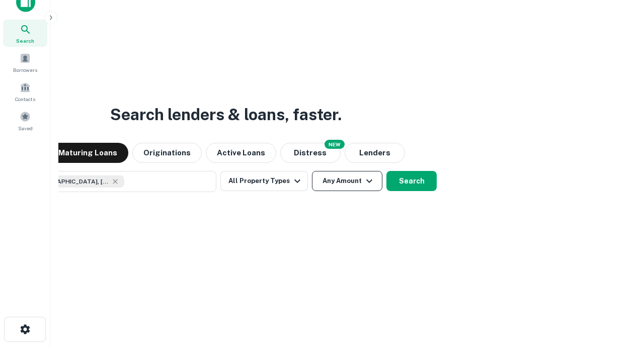 This screenshot has height=362, width=644. What do you see at coordinates (25, 62) in the screenshot?
I see `div: Borrowers` at bounding box center [25, 62].